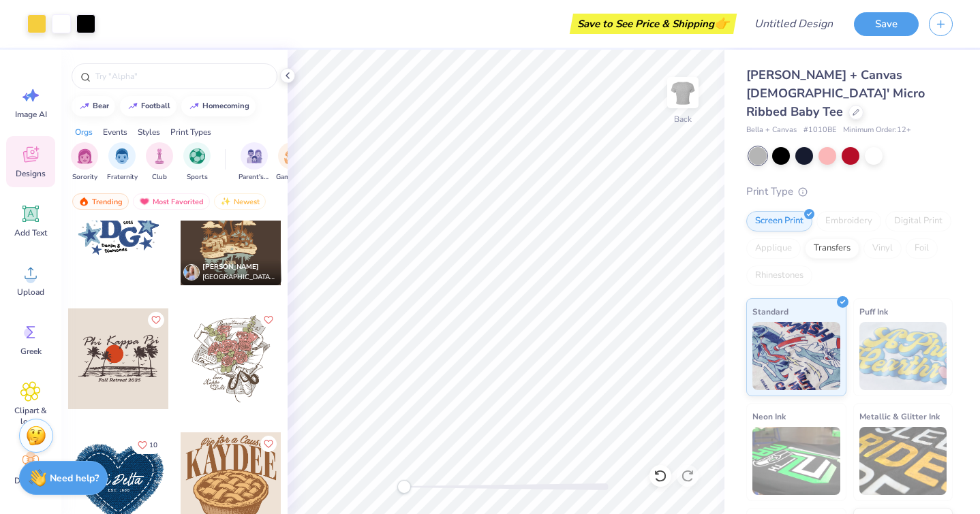 The height and width of the screenshot is (514, 980). What do you see at coordinates (918, 221) in the screenshot?
I see `div: Digital Print` at bounding box center [918, 221].